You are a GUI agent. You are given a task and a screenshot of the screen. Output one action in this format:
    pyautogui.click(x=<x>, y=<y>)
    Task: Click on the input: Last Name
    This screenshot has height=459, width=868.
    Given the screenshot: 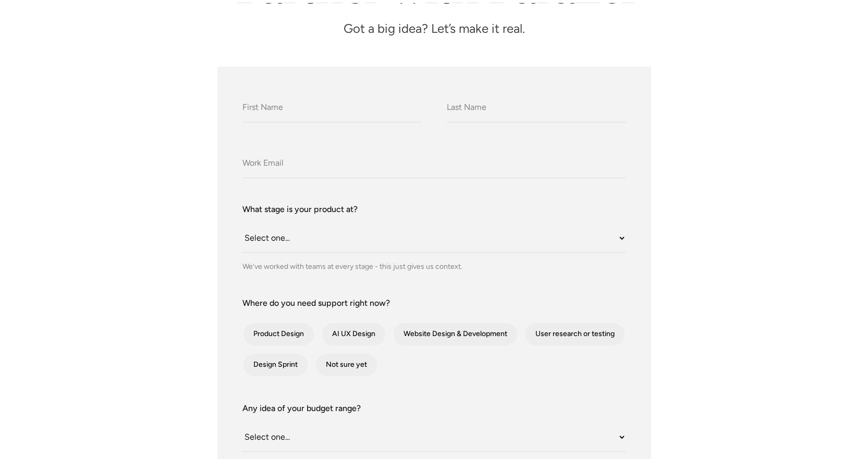 What is the action you would take?
    pyautogui.click(x=536, y=108)
    